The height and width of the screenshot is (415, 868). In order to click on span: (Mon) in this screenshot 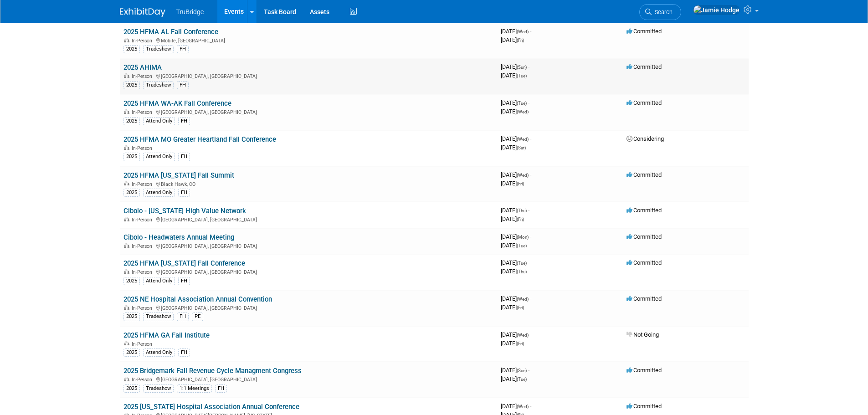, I will do `click(522, 237)`.